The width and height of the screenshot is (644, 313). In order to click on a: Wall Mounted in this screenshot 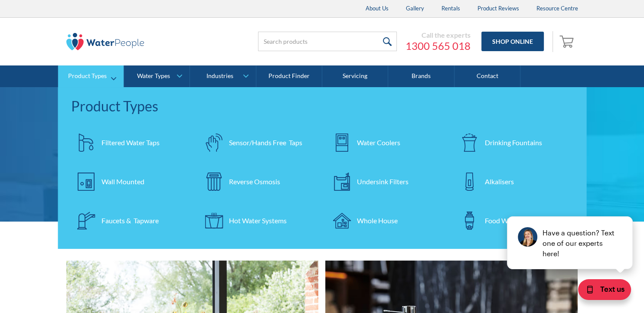, I will do `click(130, 182)`.